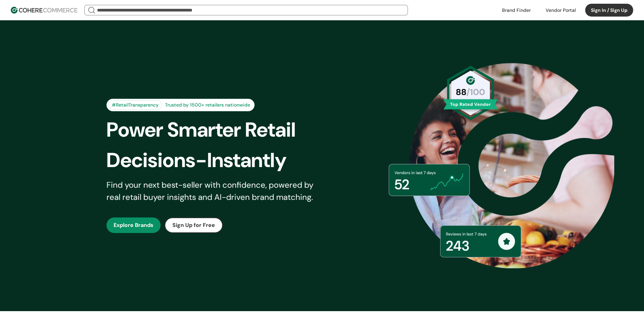  What do you see at coordinates (194, 225) in the screenshot?
I see `button: Sign Up for Free` at bounding box center [194, 225].